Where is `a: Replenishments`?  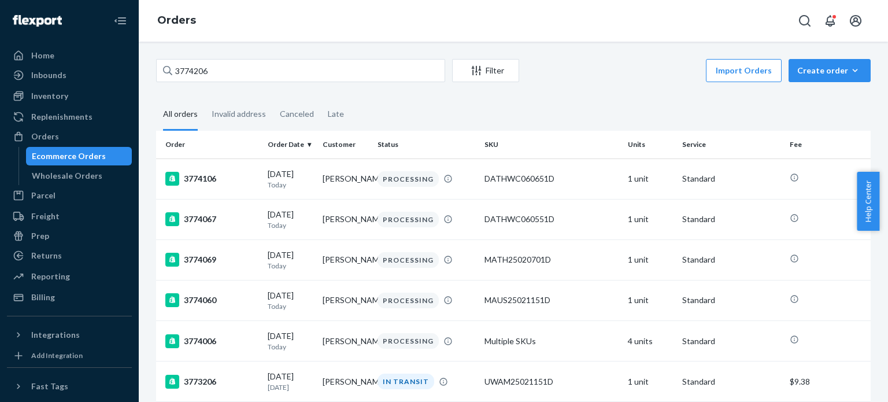 a: Replenishments is located at coordinates (69, 117).